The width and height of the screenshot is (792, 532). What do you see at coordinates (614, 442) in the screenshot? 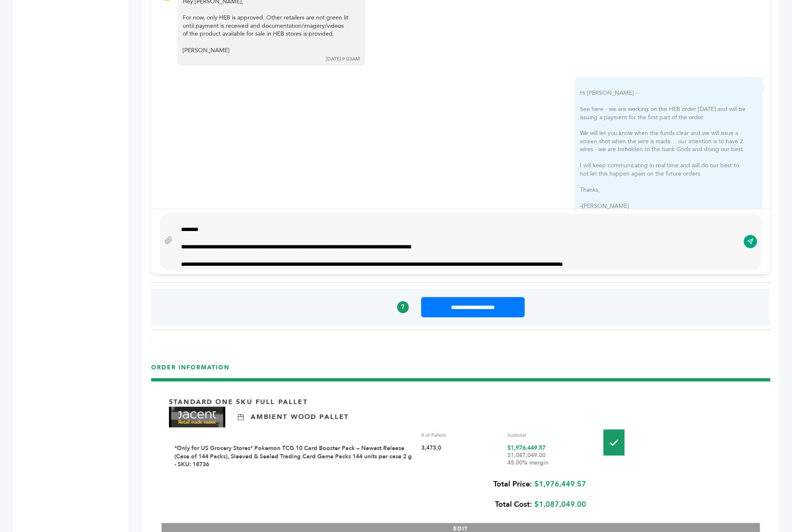
I see `img: Pallet-Icons-01.png` at bounding box center [614, 442].